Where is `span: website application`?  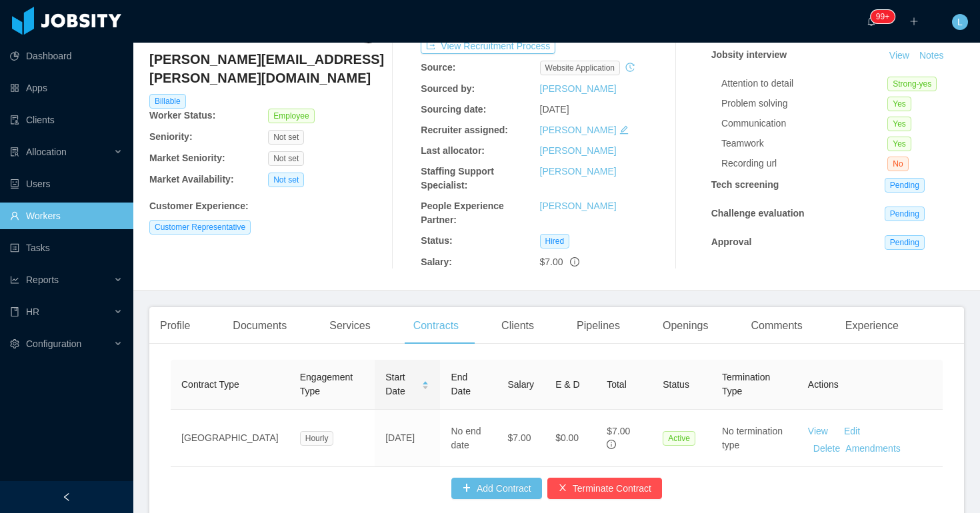
span: website application is located at coordinates (580, 68).